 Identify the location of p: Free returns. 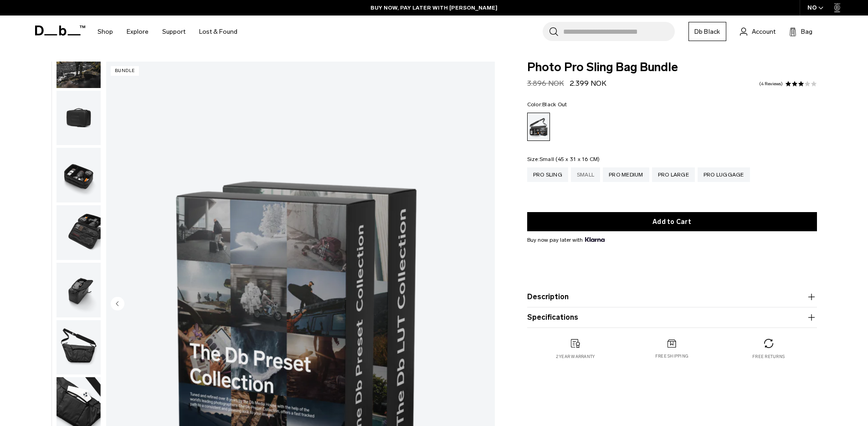
(768, 356).